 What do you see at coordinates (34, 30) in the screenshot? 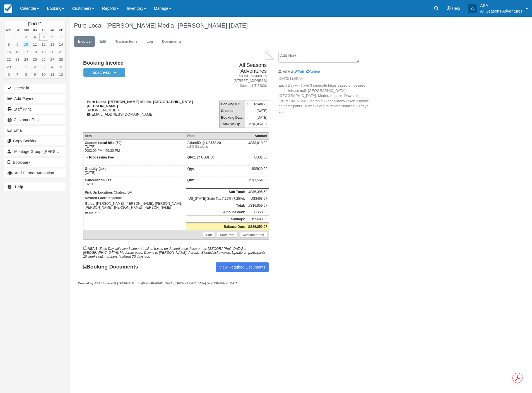
I see `th: Thu` at bounding box center [34, 30].